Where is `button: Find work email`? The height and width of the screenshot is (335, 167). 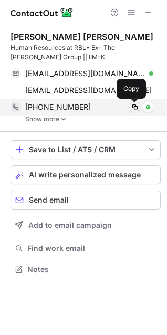 button: Find work email is located at coordinates (86, 249).